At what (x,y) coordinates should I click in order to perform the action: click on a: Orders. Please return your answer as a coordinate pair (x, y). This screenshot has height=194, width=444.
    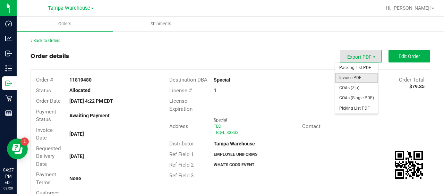
    Looking at the image, I should click on (64, 24).